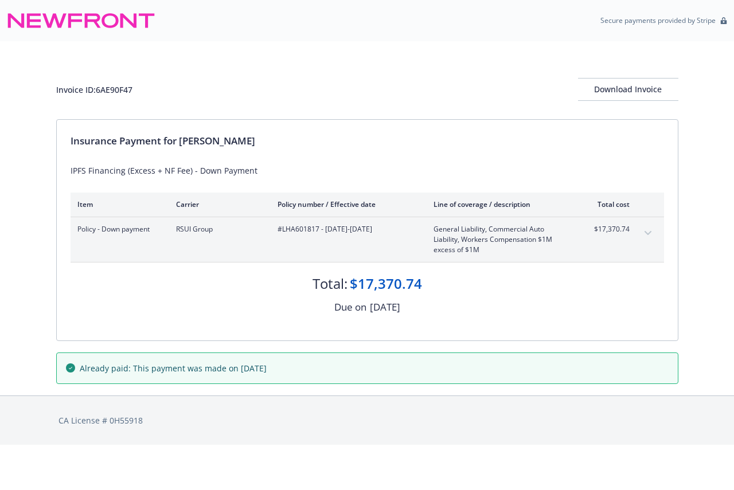 Image resolution: width=734 pixels, height=490 pixels. What do you see at coordinates (94, 89) in the screenshot?
I see `div: Invoice ID: 6AE90F47` at bounding box center [94, 89].